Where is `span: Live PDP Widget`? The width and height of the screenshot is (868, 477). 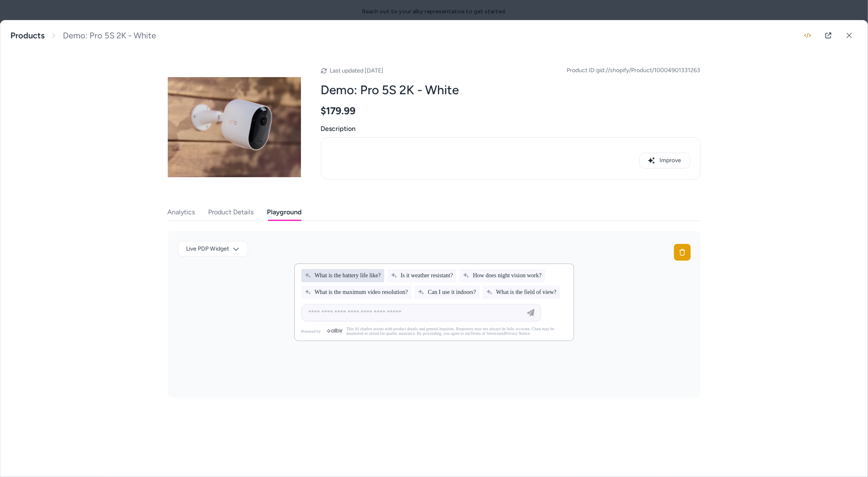 span: Live PDP Widget is located at coordinates (208, 249).